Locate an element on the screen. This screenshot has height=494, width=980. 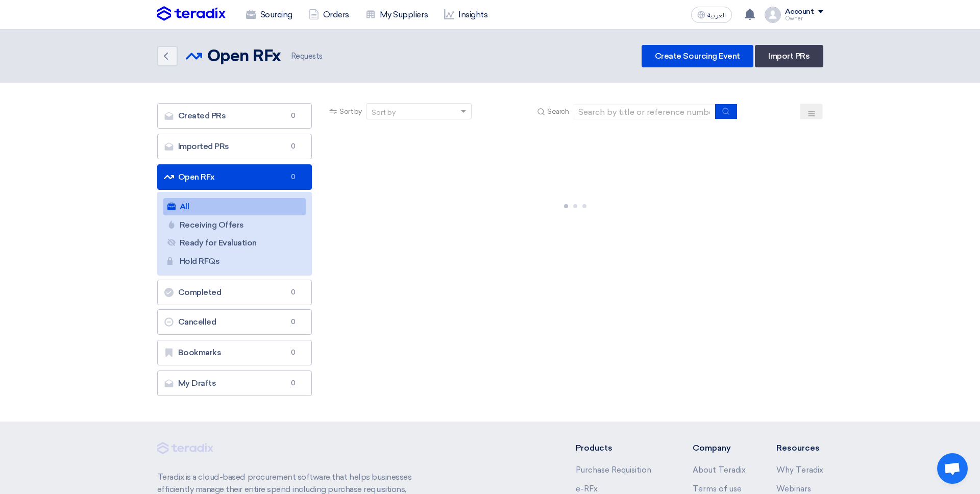
a: Insights is located at coordinates (465, 15).